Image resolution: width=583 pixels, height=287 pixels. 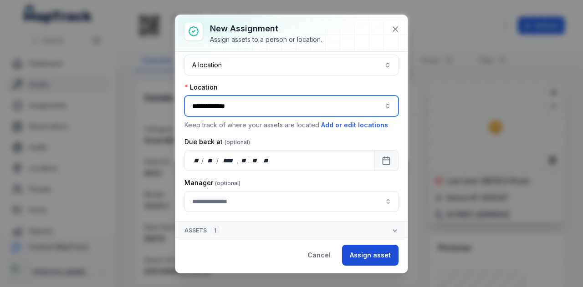 I want to click on input: assignment-add:cf[907ad3fd-eed4-49d8-ad84-d22efbadc5a5]-label, so click(x=292, y=202).